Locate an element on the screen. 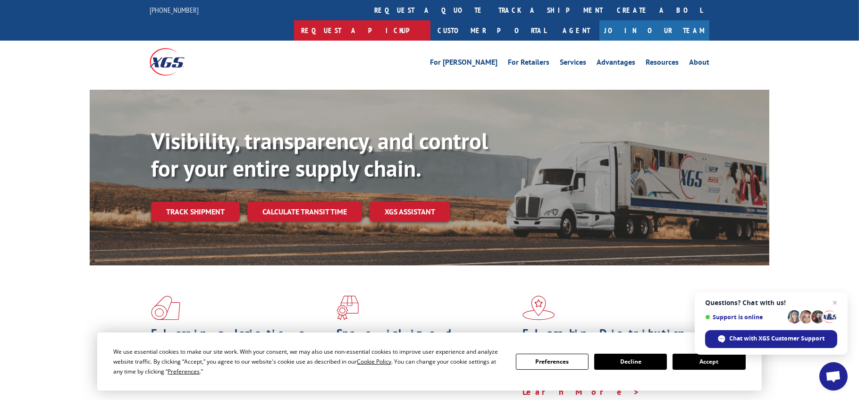 This screenshot has width=859, height=400. a: Request a pickup is located at coordinates (362, 30).